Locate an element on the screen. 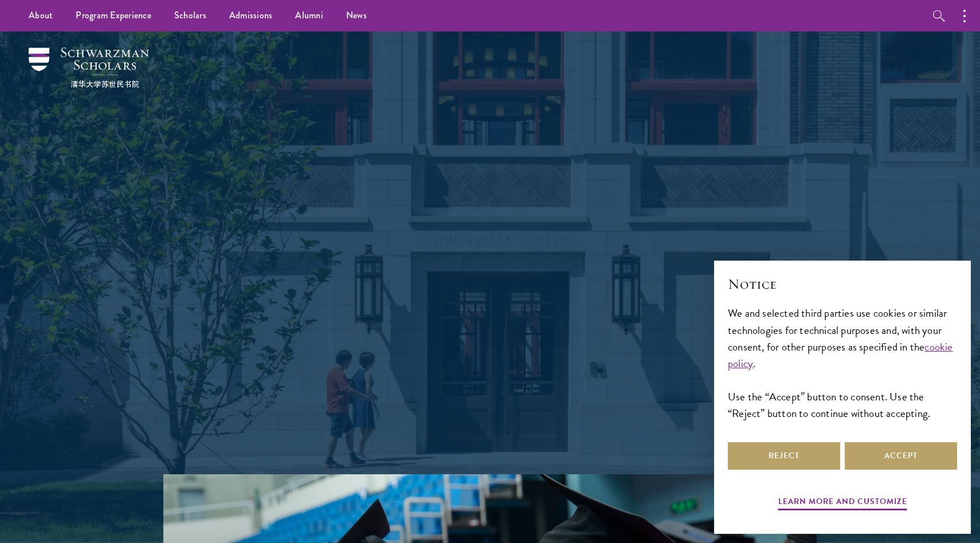 Image resolution: width=980 pixels, height=543 pixels. a: cookie policy is located at coordinates (839, 355).